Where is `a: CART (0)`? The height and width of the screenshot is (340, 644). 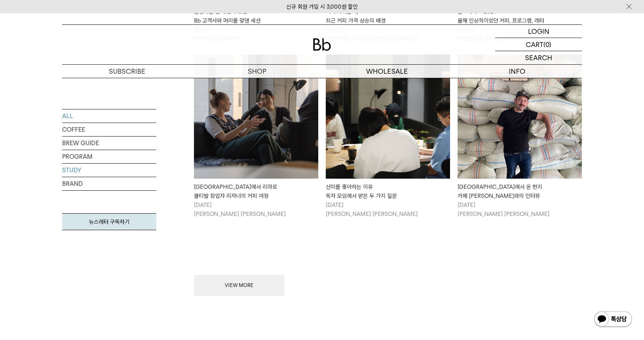
a: CART (0) is located at coordinates (539, 44).